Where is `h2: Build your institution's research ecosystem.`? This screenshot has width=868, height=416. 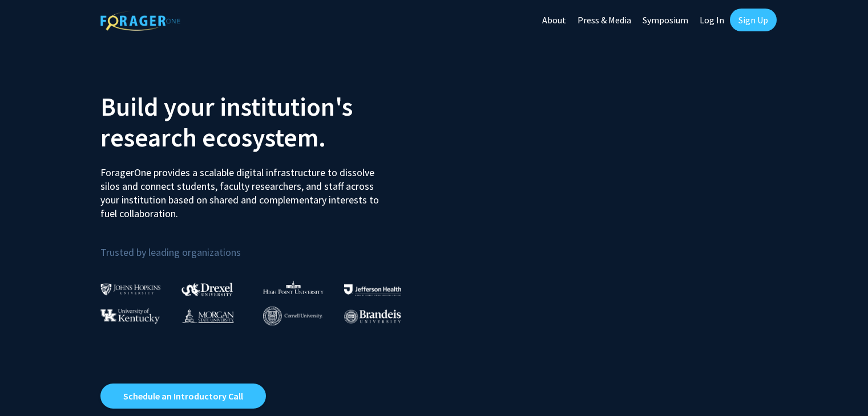 h2: Build your institution's research ecosystem. is located at coordinates (263, 122).